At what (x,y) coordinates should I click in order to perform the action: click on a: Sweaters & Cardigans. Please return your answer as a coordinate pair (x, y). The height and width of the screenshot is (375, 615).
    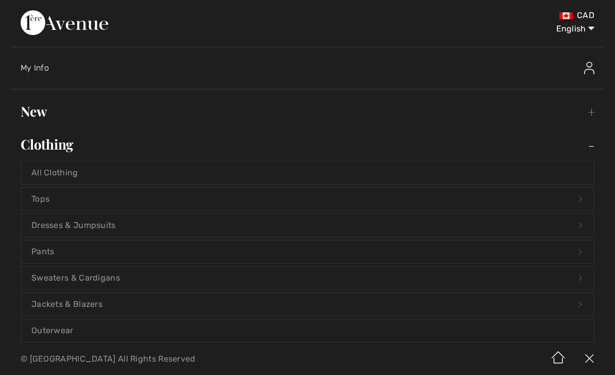
    Looking at the image, I should click on (308, 278).